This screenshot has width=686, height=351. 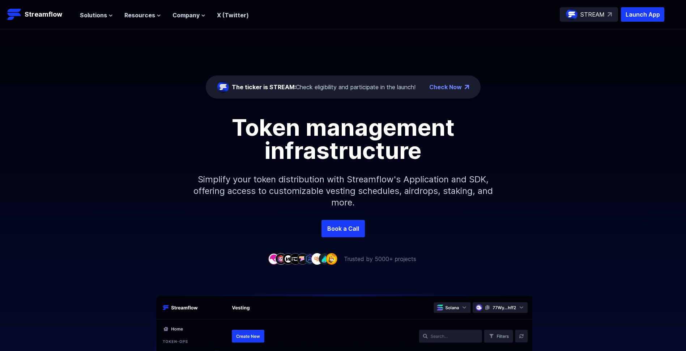 What do you see at coordinates (343, 191) in the screenshot?
I see `p: Simplify your token distribution with Streamflow's Application and SDK, offering access to custom...` at bounding box center [343, 191].